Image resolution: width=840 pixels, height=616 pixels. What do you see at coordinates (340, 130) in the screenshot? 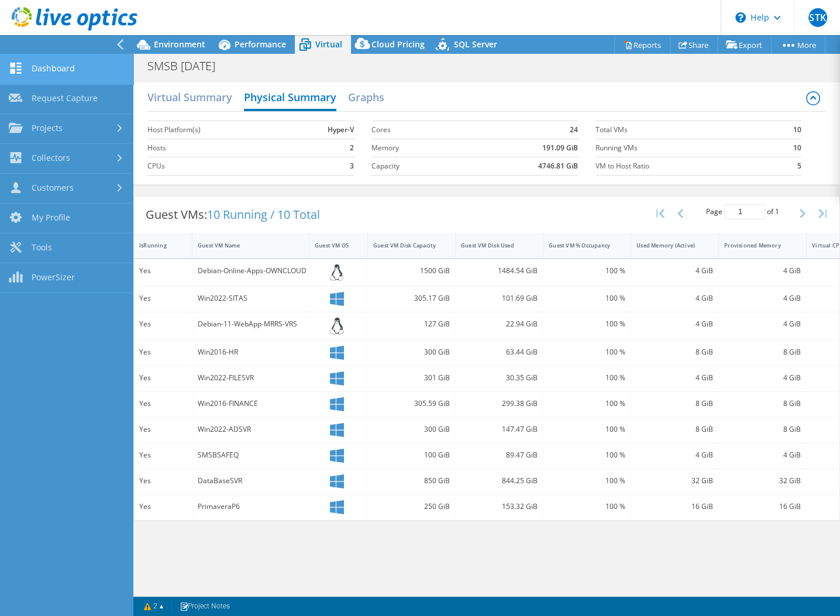
I see `b: Hyper-V` at bounding box center [340, 130].